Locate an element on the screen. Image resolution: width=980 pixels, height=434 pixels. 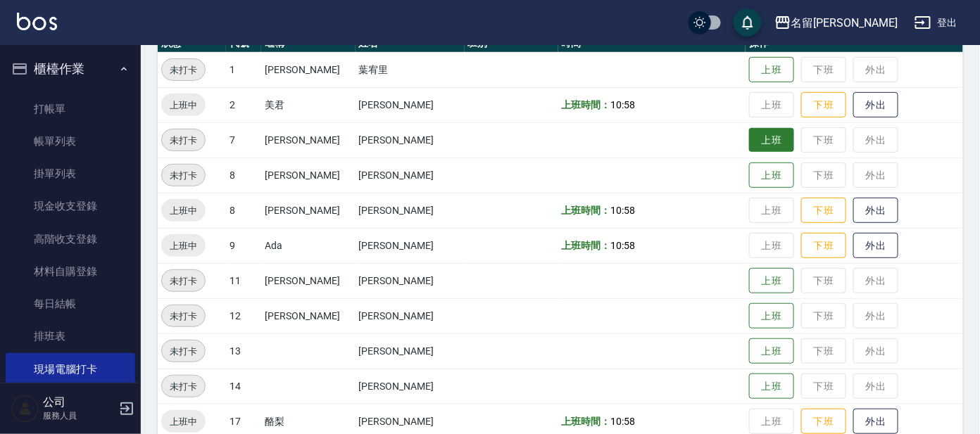
td: 11 is located at coordinates (243, 281).